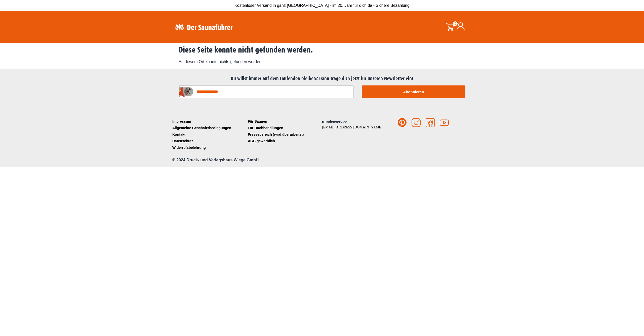 Image resolution: width=644 pixels, height=336 pixels. I want to click on span: Kundenservice, so click(334, 122).